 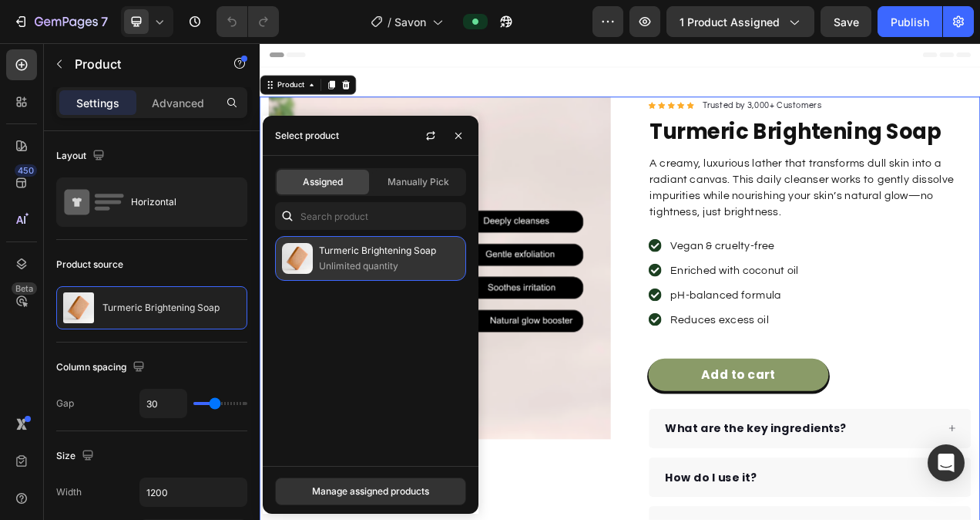 I want to click on span: Savon, so click(x=410, y=21).